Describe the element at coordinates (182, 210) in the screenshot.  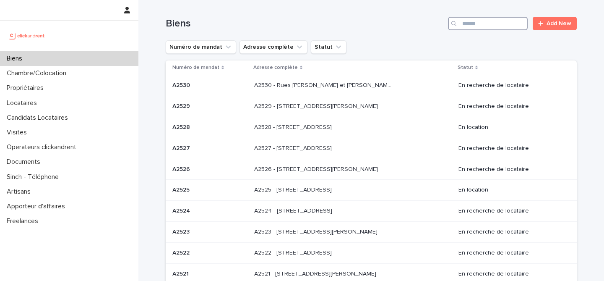
I see `p: A2524` at that location.